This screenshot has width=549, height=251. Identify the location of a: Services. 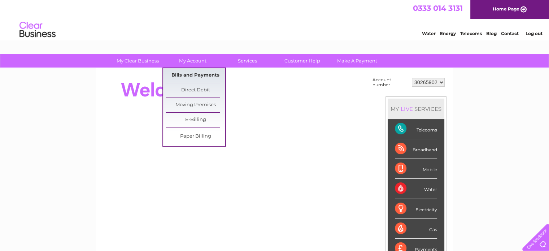
(247, 61).